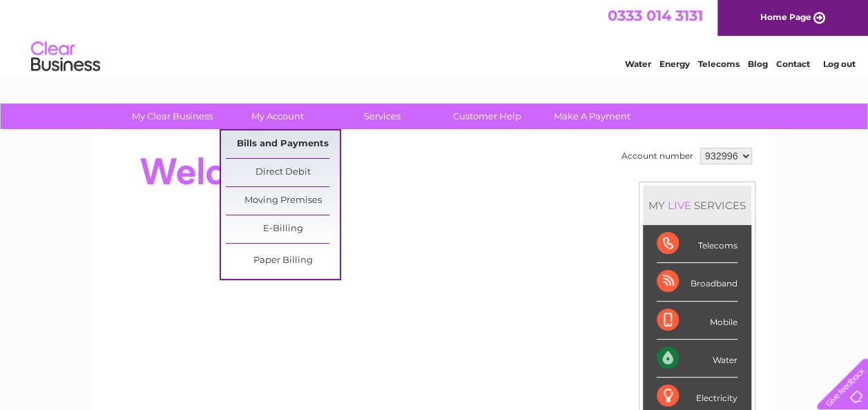 The height and width of the screenshot is (410, 868). What do you see at coordinates (838, 64) in the screenshot?
I see `a: Log out` at bounding box center [838, 64].